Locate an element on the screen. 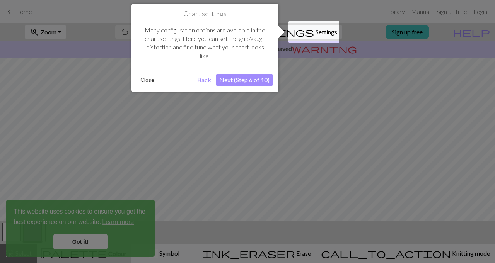 The height and width of the screenshot is (263, 495). button: Next (Step 6 of 10) is located at coordinates (244, 80).